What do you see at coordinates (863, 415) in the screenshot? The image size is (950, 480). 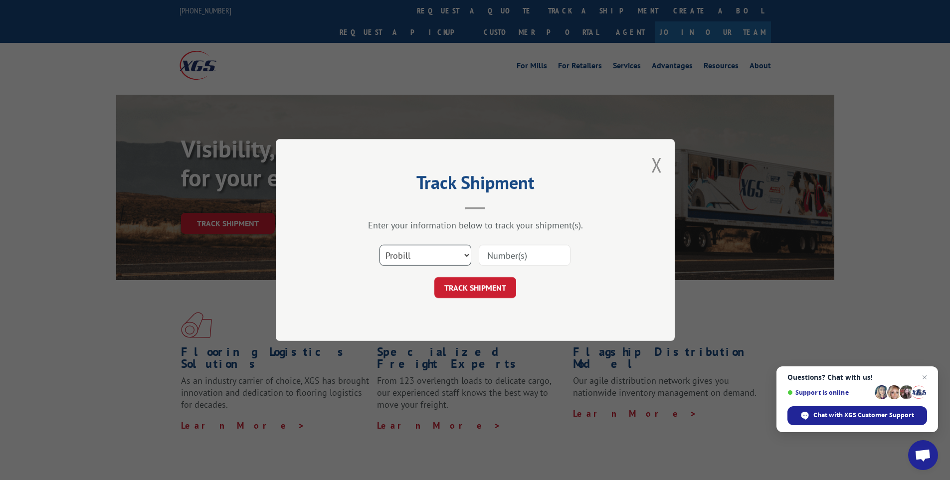 I see `span: Chat with XGS Customer Support` at bounding box center [863, 415].